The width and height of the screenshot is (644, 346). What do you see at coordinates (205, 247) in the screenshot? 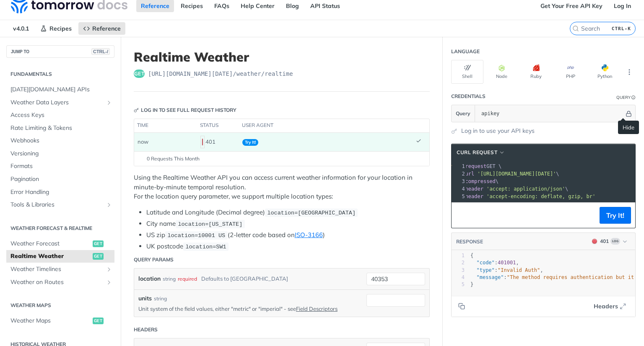
I see `span: location=SW1` at bounding box center [205, 247].